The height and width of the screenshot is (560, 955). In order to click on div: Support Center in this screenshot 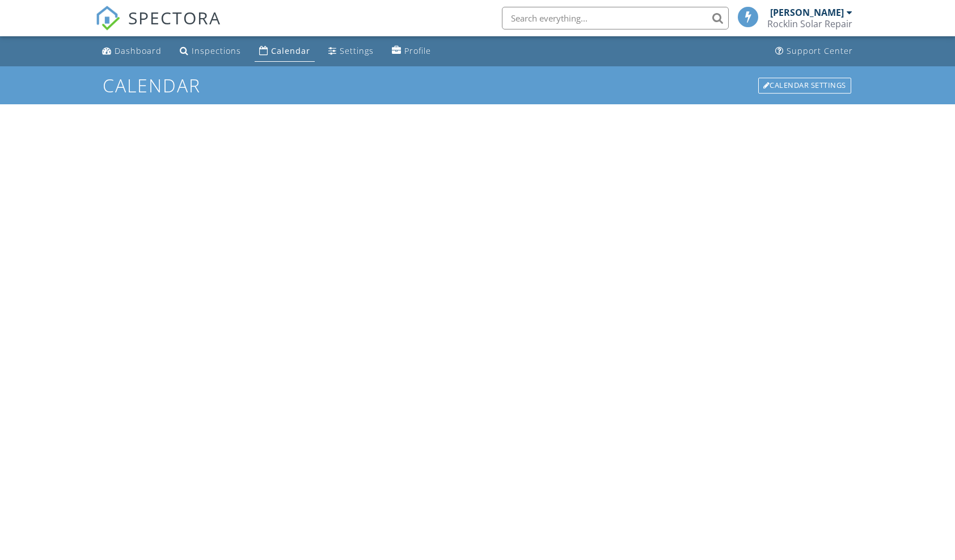, I will do `click(819, 50)`.